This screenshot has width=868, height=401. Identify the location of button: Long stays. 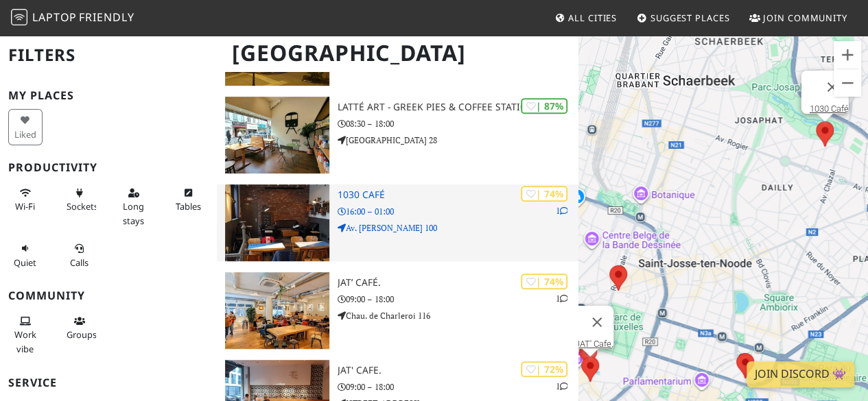
(134, 206).